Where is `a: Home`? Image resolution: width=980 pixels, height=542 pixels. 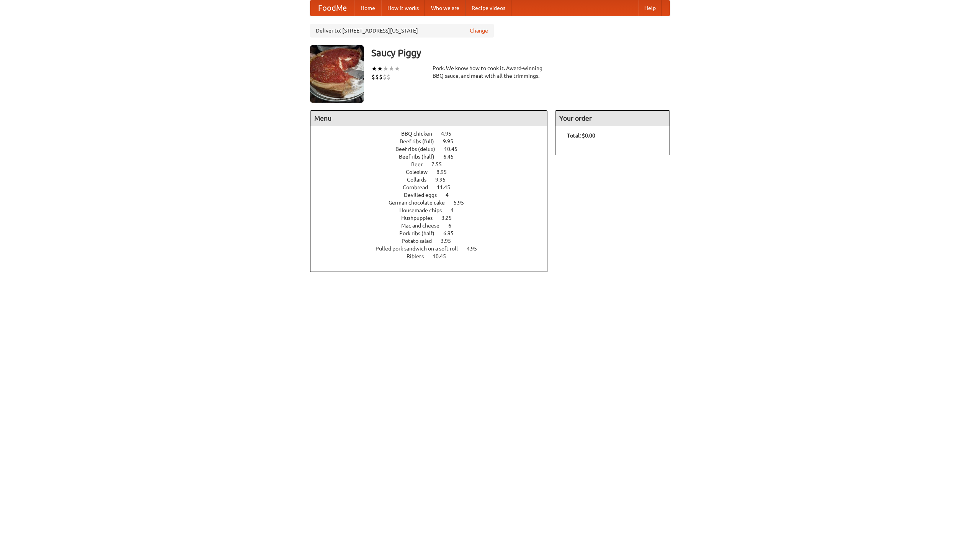 a: Home is located at coordinates (368, 8).